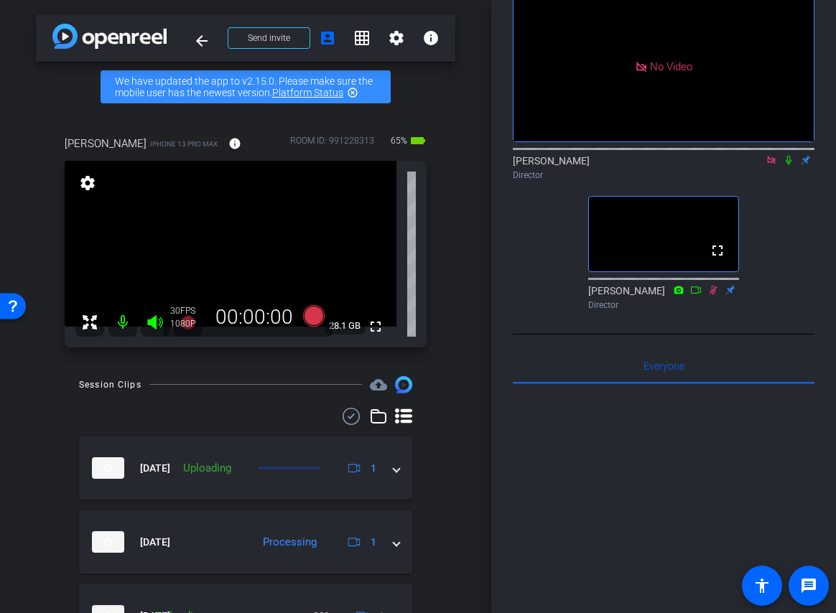 The width and height of the screenshot is (836, 613). Describe the element at coordinates (269, 38) in the screenshot. I see `button: Send invite` at that location.